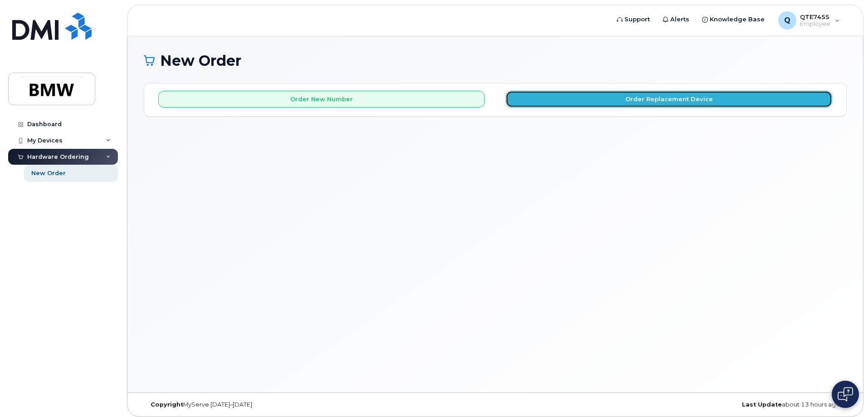 The width and height of the screenshot is (868, 417). I want to click on button: Order Replacement Device, so click(669, 99).